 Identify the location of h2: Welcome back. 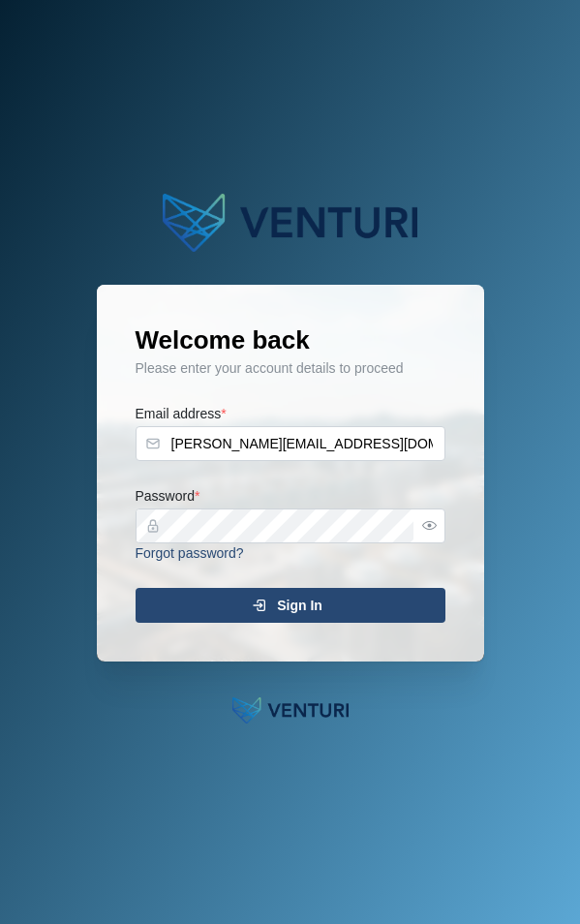
(291, 340).